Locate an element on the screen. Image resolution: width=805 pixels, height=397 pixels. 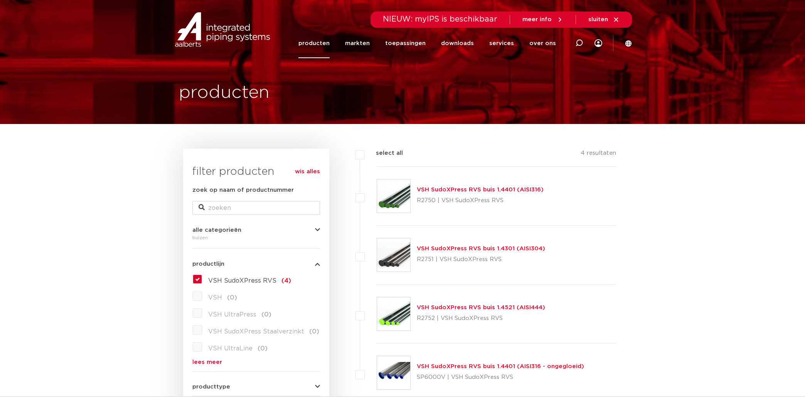
span: VSH SudoXPress RVS is located at coordinates (242, 281).